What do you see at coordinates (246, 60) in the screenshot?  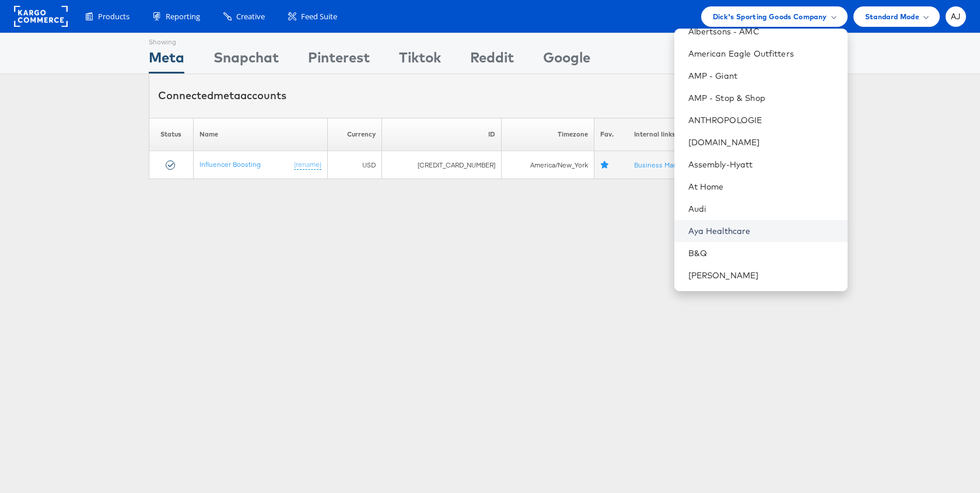 I see `div: Snapchat` at bounding box center [246, 60].